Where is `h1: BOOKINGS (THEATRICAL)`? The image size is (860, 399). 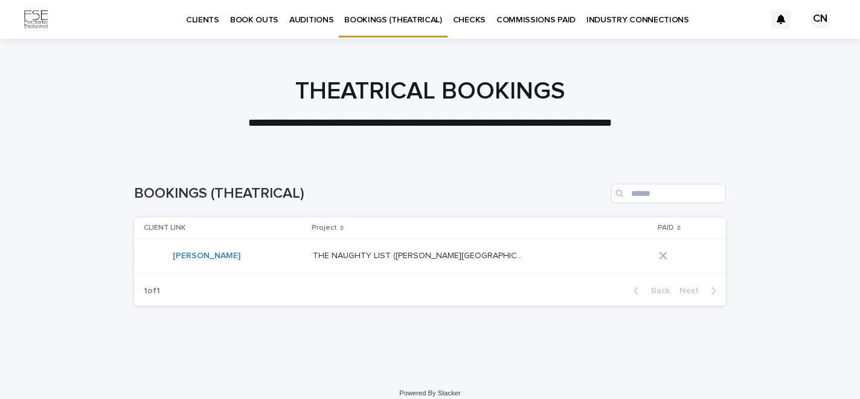 h1: BOOKINGS (THEATRICAL) is located at coordinates (370, 193).